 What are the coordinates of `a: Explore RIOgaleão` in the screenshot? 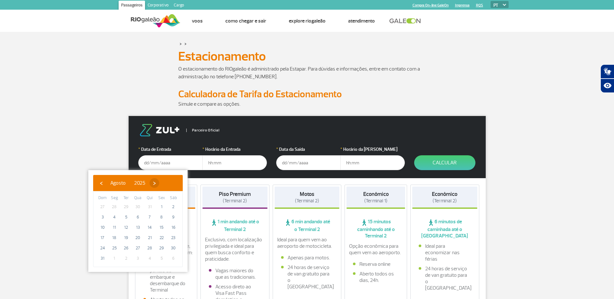 It's located at (307, 21).